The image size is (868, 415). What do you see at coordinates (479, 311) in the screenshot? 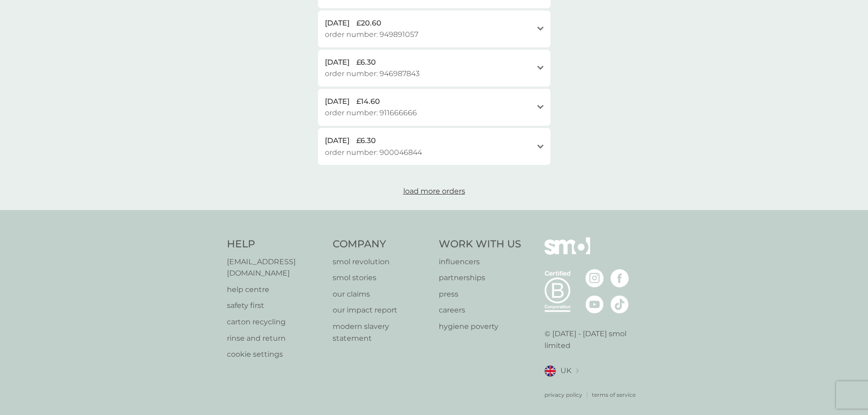
I see `a: careers` at bounding box center [479, 311].